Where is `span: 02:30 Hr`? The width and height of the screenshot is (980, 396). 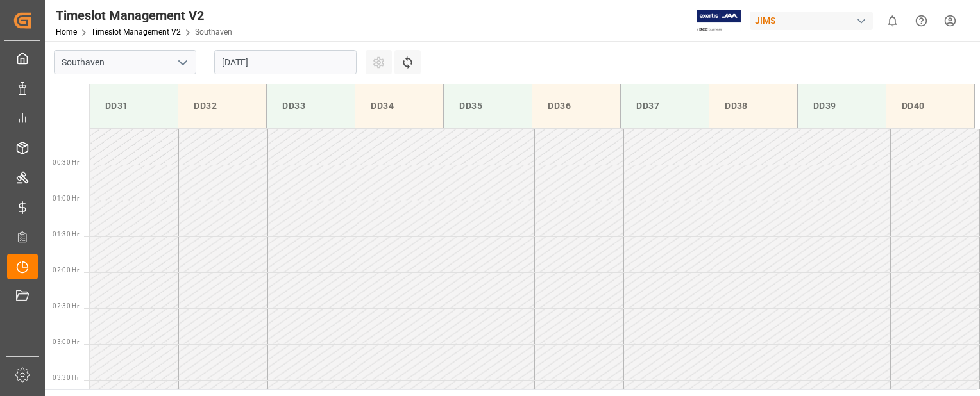 span: 02:30 Hr is located at coordinates (66, 306).